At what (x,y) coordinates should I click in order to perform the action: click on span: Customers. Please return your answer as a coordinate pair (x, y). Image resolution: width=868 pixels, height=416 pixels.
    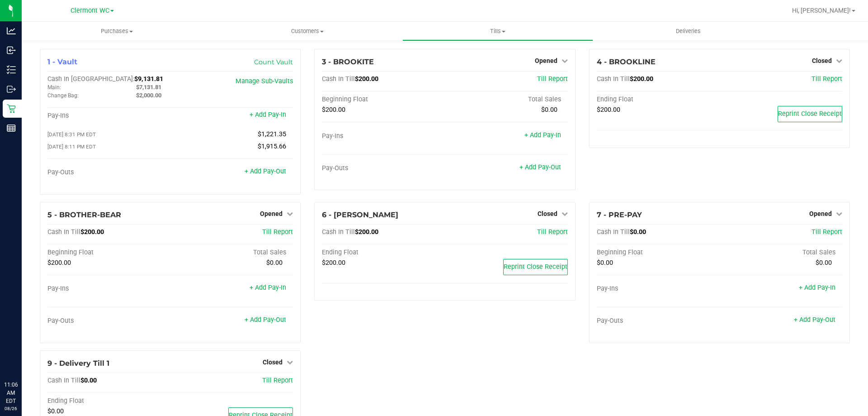
    Looking at the image, I should click on (307, 31).